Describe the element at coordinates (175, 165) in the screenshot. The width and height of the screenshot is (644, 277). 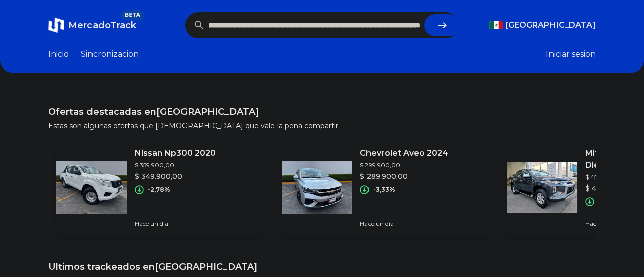
I see `p: $ 359.900,00` at that location.